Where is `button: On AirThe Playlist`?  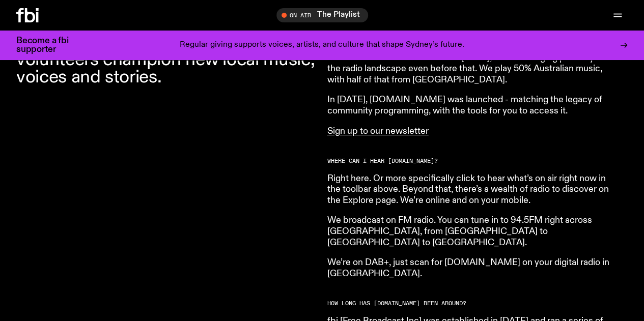
button: On AirThe Playlist is located at coordinates (323, 15).